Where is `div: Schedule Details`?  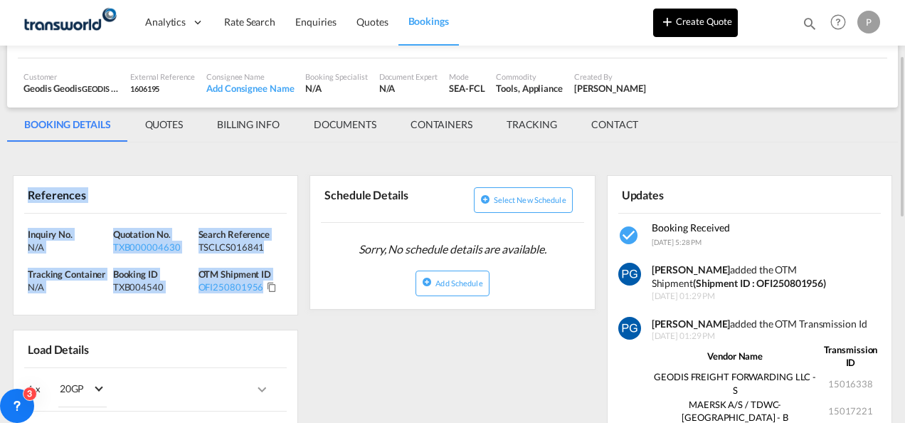
div: Schedule Details is located at coordinates (385, 199).